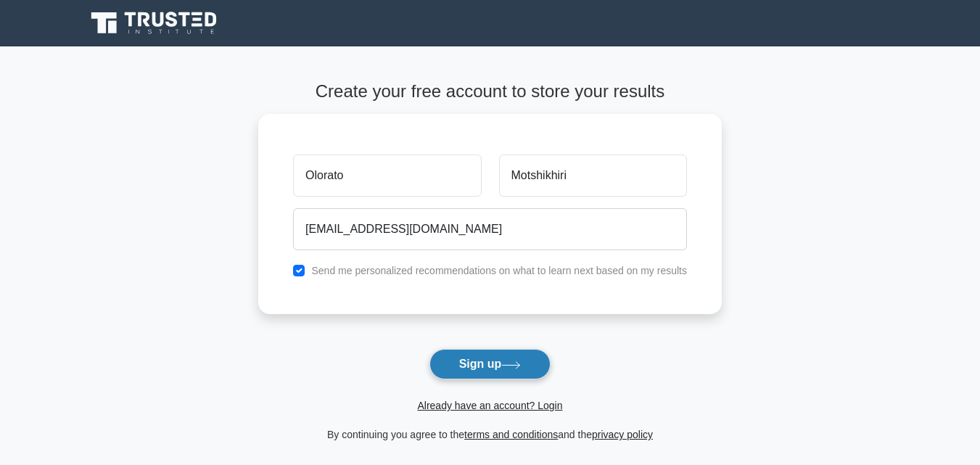 The height and width of the screenshot is (465, 980). Describe the element at coordinates (387, 175) in the screenshot. I see `input: First name` at that location.